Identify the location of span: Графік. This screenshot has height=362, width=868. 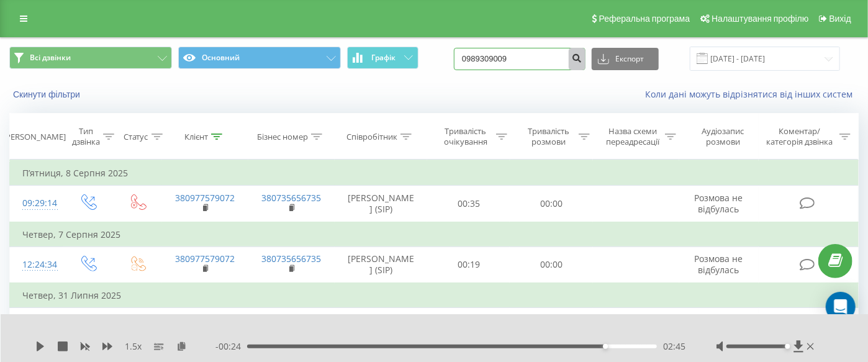
(383, 57).